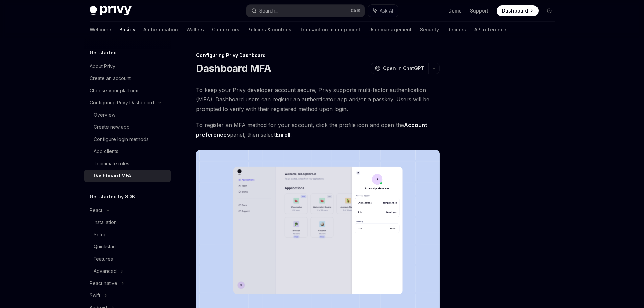 The image size is (644, 308). I want to click on h5: Get started, so click(103, 53).